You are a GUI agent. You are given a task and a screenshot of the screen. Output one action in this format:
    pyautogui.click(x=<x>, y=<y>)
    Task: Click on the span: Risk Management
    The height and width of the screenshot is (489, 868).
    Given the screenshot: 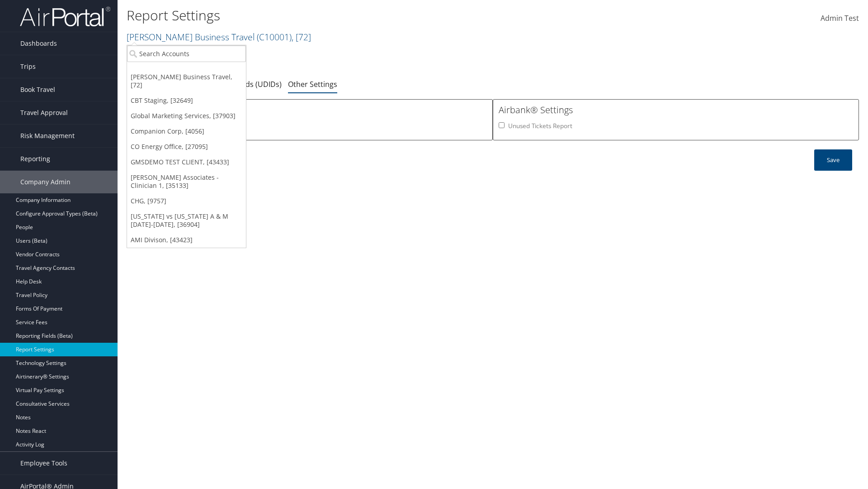 What is the action you would take?
    pyautogui.click(x=47, y=136)
    